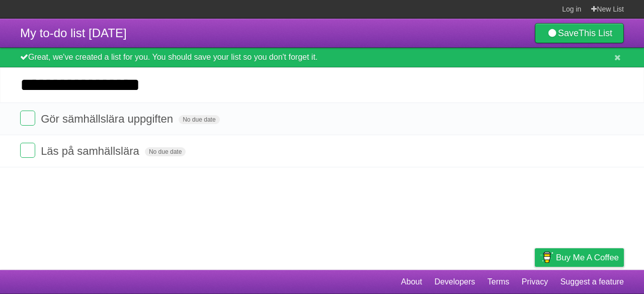  Describe the element at coordinates (108, 119) in the screenshot. I see `span: Gör sämhällslära uppgiften` at that location.